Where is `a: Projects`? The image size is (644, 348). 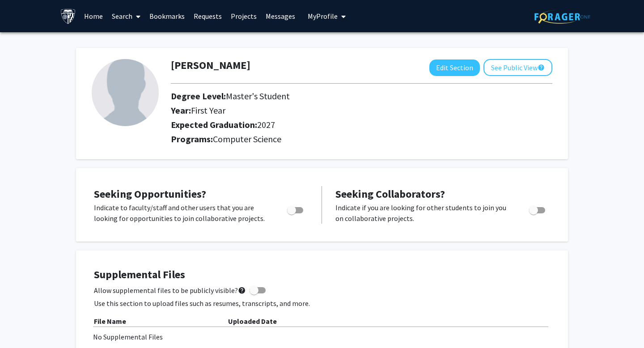
a: Projects is located at coordinates (244, 16).